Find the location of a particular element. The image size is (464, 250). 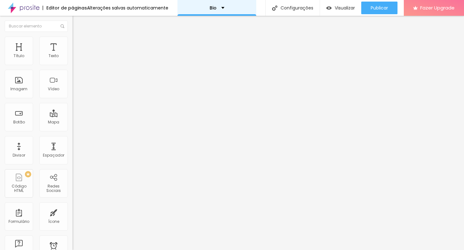

div: Vídeo is located at coordinates (54, 89).